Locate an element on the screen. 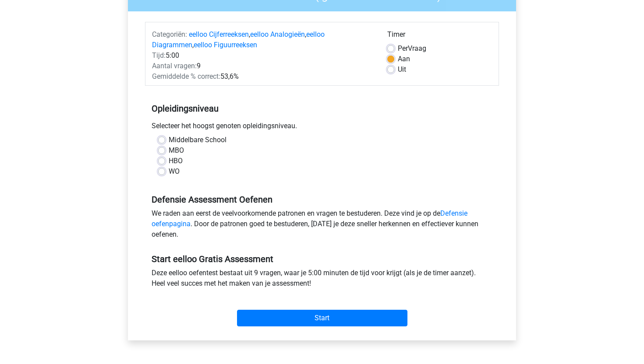 Image resolution: width=644 pixels, height=364 pixels. span: Gemiddelde % correct: is located at coordinates (186, 76).